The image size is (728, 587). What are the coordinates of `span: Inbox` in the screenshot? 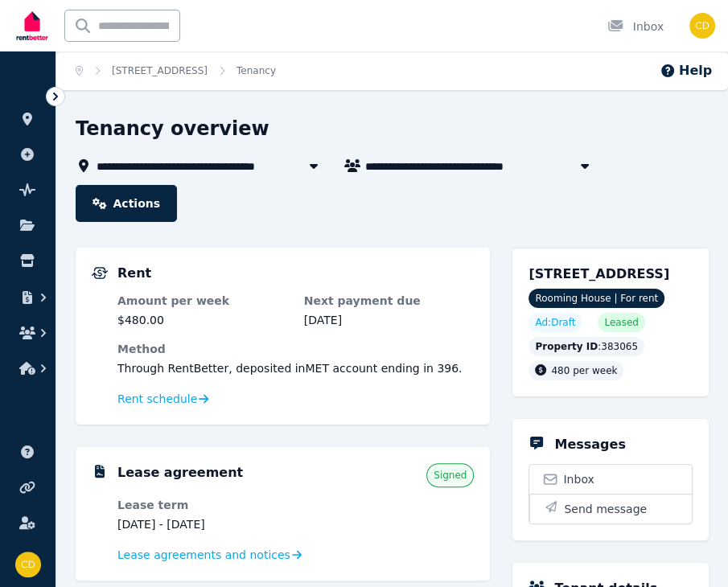 It's located at (578, 480).